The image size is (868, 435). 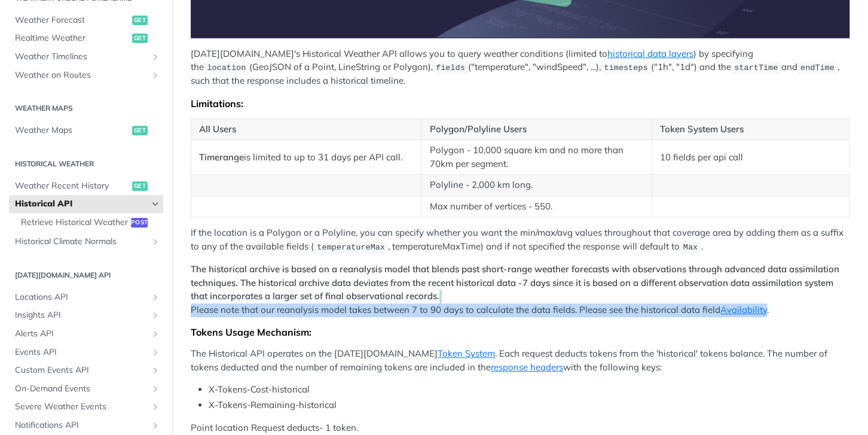 I want to click on span: Max, so click(x=691, y=247).